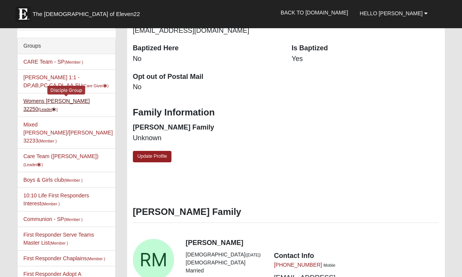 Image resolution: width=462 pixels, height=277 pixels. What do you see at coordinates (365, 59) in the screenshot?
I see `dd: Yes` at bounding box center [365, 59].